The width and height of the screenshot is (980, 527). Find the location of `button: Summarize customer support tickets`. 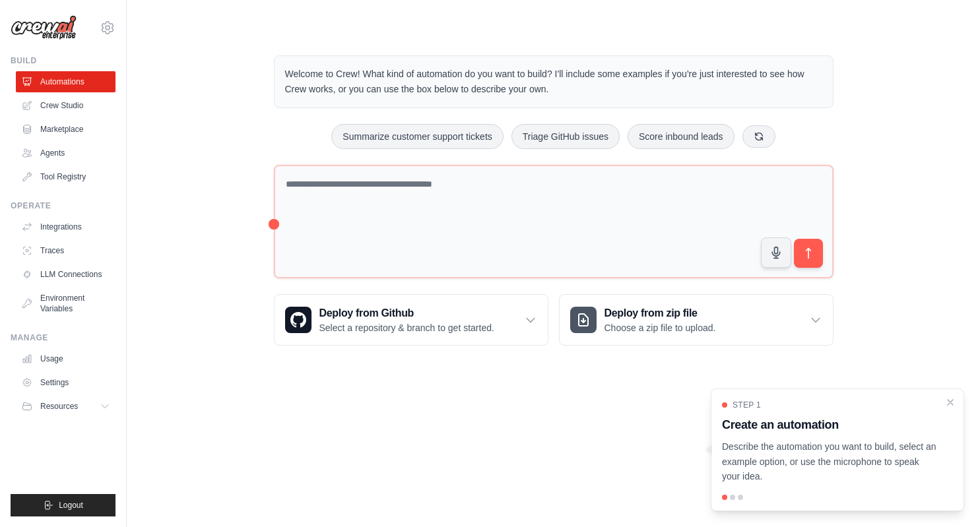

button: Summarize customer support tickets is located at coordinates (417, 137).